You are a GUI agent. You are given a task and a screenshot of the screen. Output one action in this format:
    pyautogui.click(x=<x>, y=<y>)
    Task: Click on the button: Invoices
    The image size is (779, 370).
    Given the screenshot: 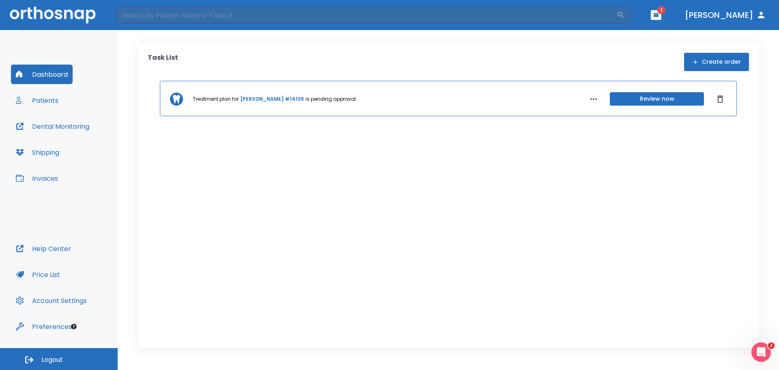 What is the action you would take?
    pyautogui.click(x=37, y=178)
    